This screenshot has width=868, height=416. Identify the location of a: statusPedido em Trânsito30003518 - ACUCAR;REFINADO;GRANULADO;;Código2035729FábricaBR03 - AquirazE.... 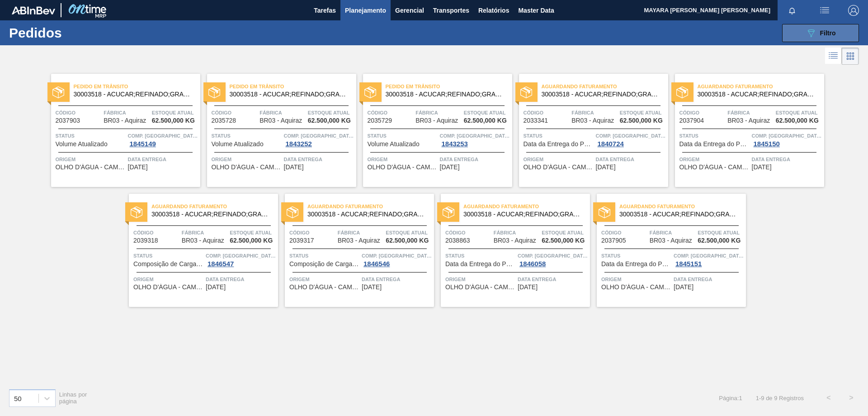
(434, 130).